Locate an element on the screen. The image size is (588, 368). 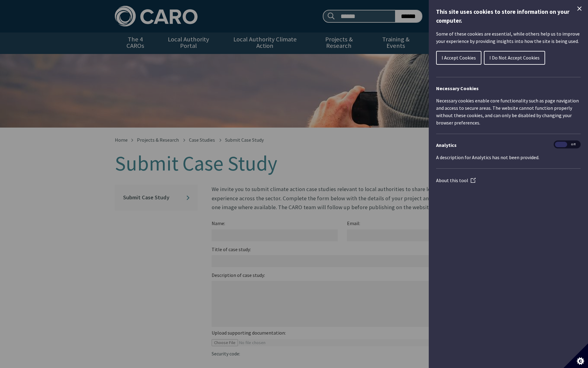
span: I Do Not Accept Cookies is located at coordinates (514, 58).